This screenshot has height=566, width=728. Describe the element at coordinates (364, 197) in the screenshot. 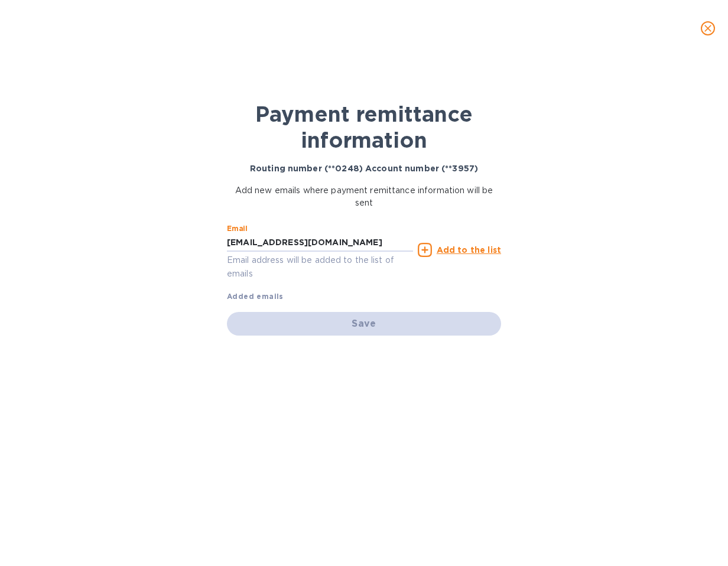

I see `p: Add new emails where payment remittance information will be sent` at that location.